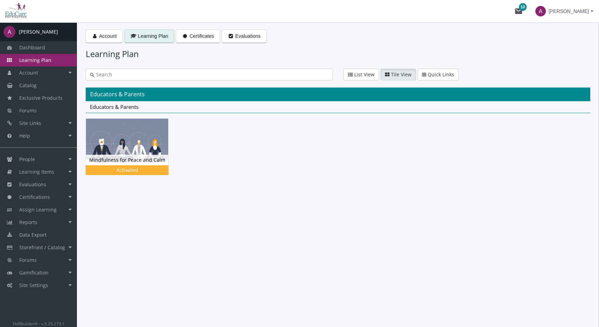  Describe the element at coordinates (32, 47) in the screenshot. I see `span: Dashboard` at that location.